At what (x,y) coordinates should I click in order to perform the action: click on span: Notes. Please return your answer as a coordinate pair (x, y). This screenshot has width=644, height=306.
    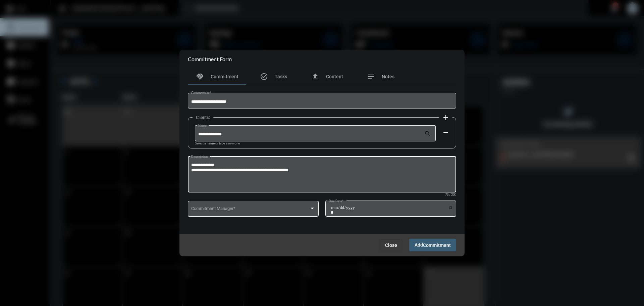
    Looking at the image, I should click on (388, 76).